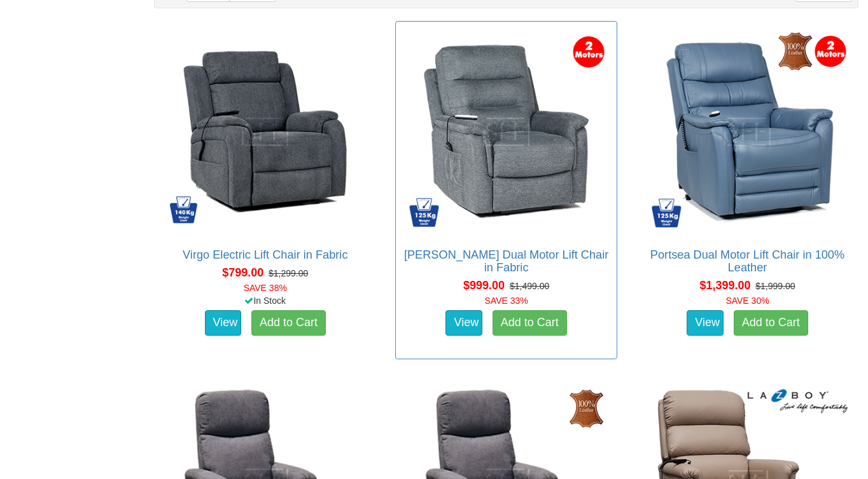 The image size is (868, 479). I want to click on del: $1,999.00, so click(776, 286).